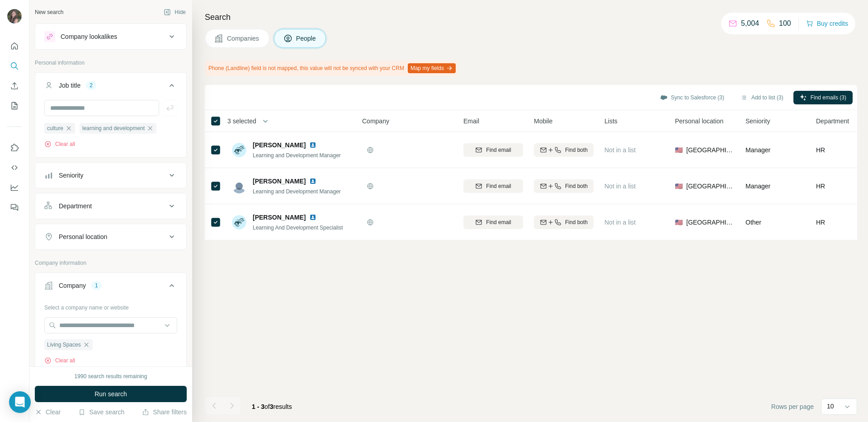 The width and height of the screenshot is (868, 422). Describe the element at coordinates (272, 407) in the screenshot. I see `span: 3` at that location.